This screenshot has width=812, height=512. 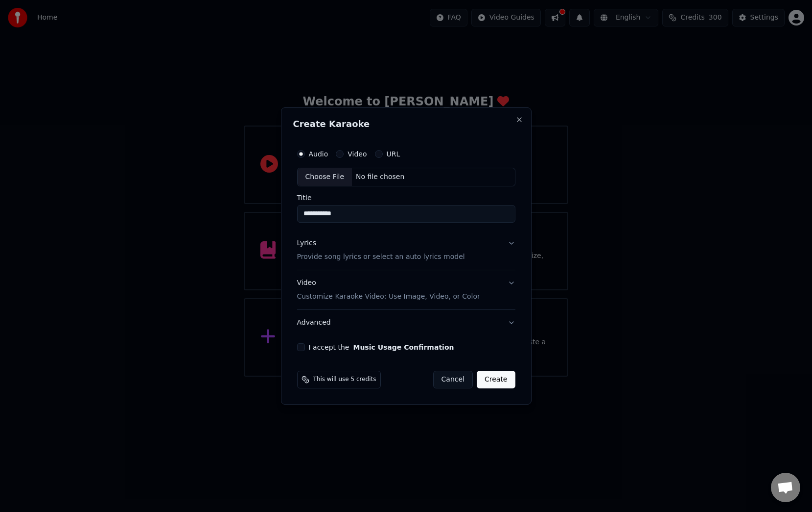 What do you see at coordinates (496, 379) in the screenshot?
I see `button: Create` at bounding box center [496, 379].